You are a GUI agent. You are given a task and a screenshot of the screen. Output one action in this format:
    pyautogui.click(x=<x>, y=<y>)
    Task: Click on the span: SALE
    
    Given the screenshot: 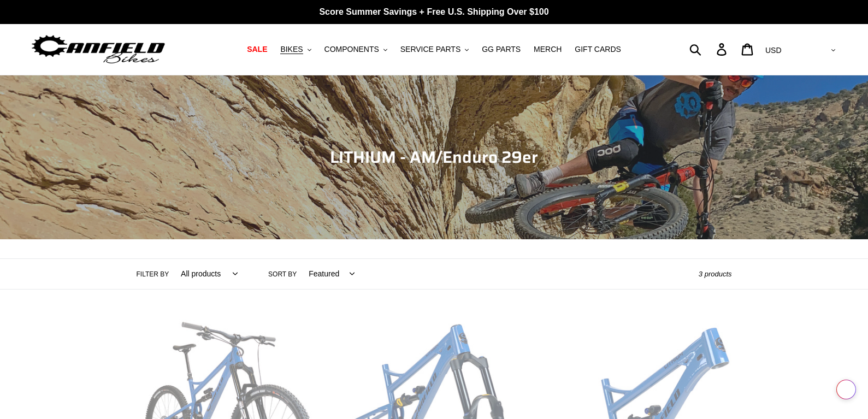 What is the action you would take?
    pyautogui.click(x=257, y=50)
    